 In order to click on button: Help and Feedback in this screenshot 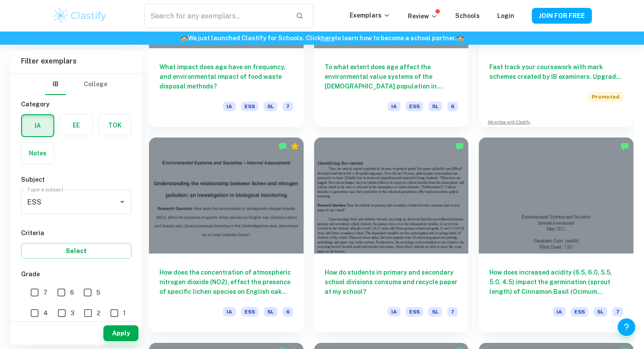, I will do `click(626, 327)`.